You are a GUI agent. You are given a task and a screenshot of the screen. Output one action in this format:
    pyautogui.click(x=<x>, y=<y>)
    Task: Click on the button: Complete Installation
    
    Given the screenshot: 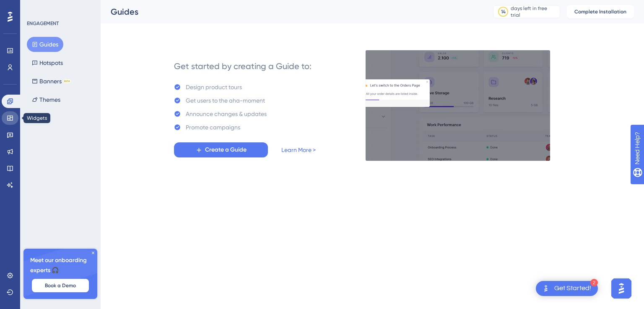 What is the action you would take?
    pyautogui.click(x=601, y=12)
    